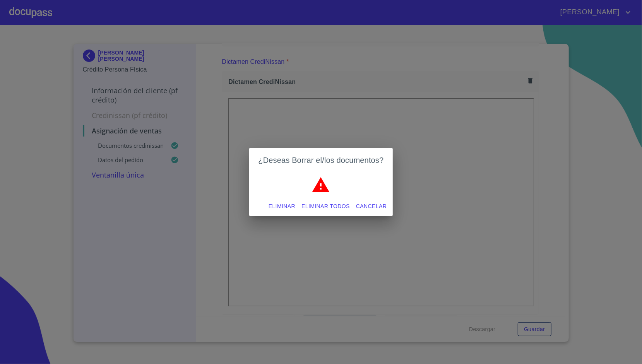 This screenshot has width=642, height=364. What do you see at coordinates (325, 206) in the screenshot?
I see `button: Eliminar todos` at bounding box center [325, 206].